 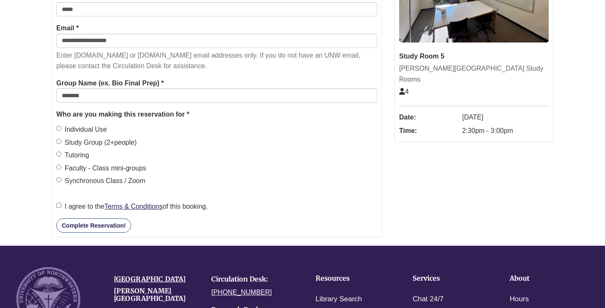 What do you see at coordinates (429, 117) in the screenshot?
I see `dt: Date:` at bounding box center [429, 117].